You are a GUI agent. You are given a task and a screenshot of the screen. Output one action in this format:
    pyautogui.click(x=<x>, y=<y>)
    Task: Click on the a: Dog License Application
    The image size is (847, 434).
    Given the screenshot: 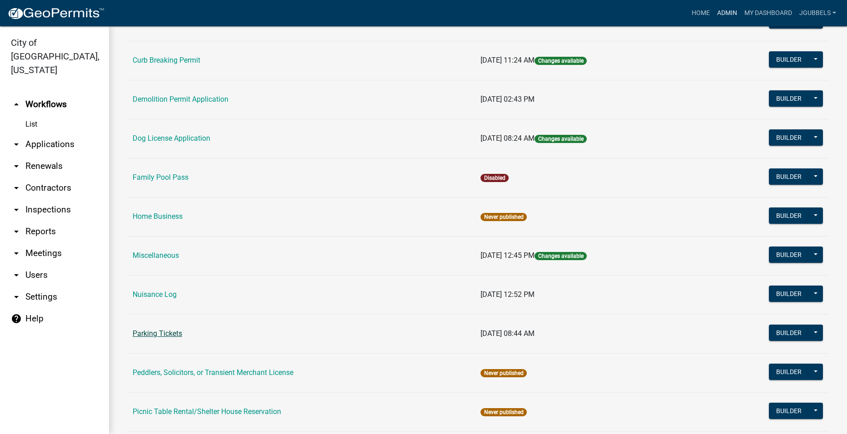 What is the action you would take?
    pyautogui.click(x=171, y=138)
    